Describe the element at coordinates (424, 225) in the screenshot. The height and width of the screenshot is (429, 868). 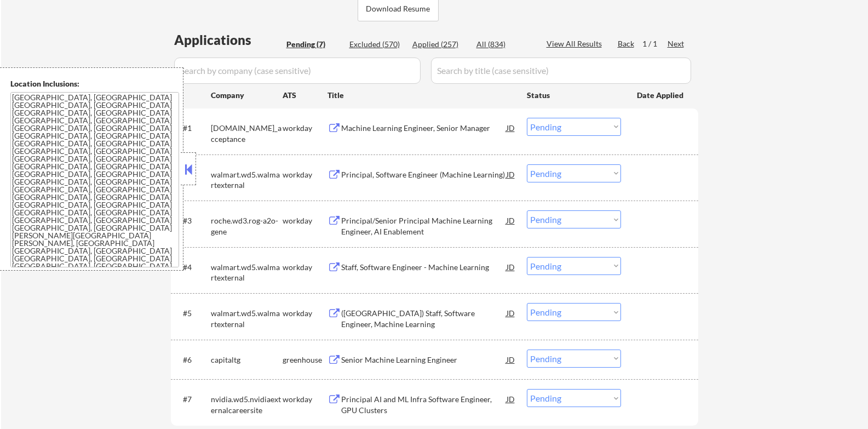
I see `div: Principal/Senior Principal Machine Learning Engineer, AI Enablement` at that location.